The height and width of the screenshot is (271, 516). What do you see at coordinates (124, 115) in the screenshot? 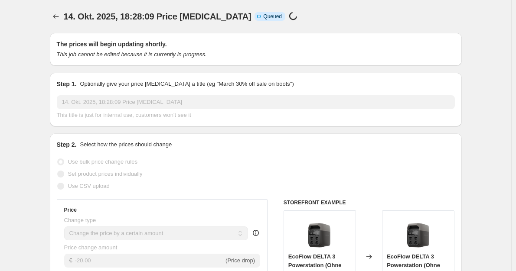
I see `span: This title is just for internal use, customers won't see it` at bounding box center [124, 115].